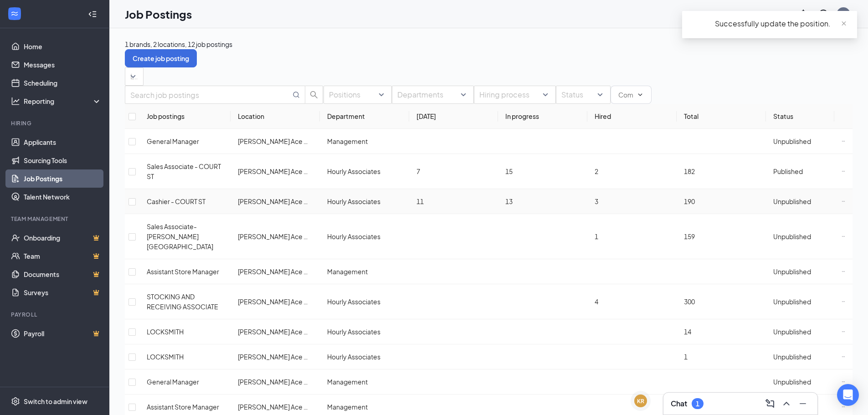 The height and width of the screenshot is (415, 868). Describe the element at coordinates (641, 401) in the screenshot. I see `div: KR` at that location.